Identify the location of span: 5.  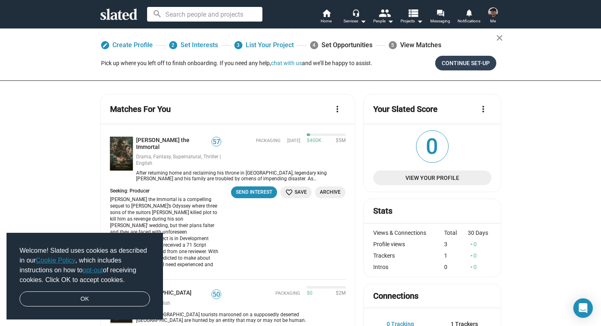
(393, 45).